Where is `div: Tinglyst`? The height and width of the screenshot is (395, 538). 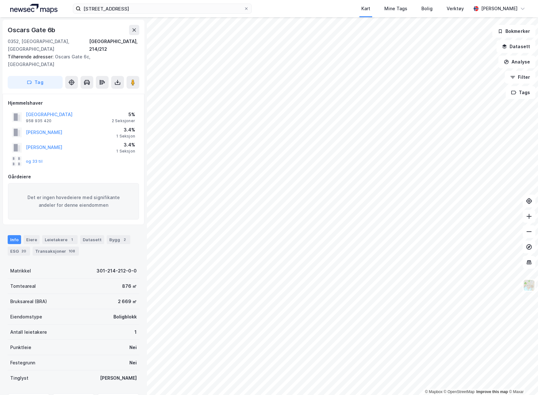 div: Tinglyst is located at coordinates (19, 378).